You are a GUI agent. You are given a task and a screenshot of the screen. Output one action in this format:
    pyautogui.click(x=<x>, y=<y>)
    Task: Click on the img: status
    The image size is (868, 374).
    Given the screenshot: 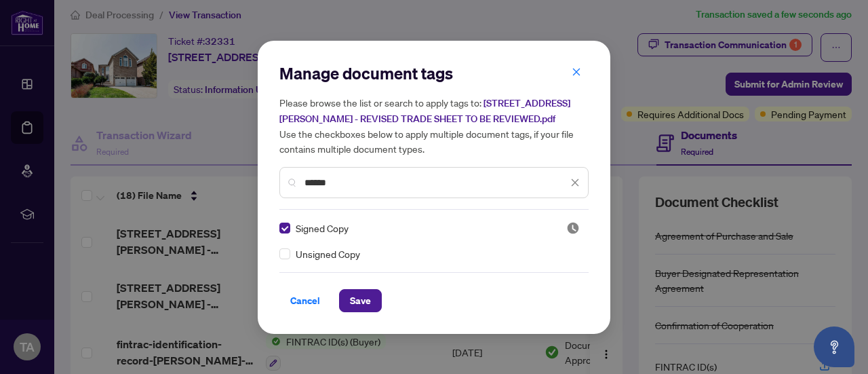 What is the action you would take?
    pyautogui.click(x=574, y=228)
    